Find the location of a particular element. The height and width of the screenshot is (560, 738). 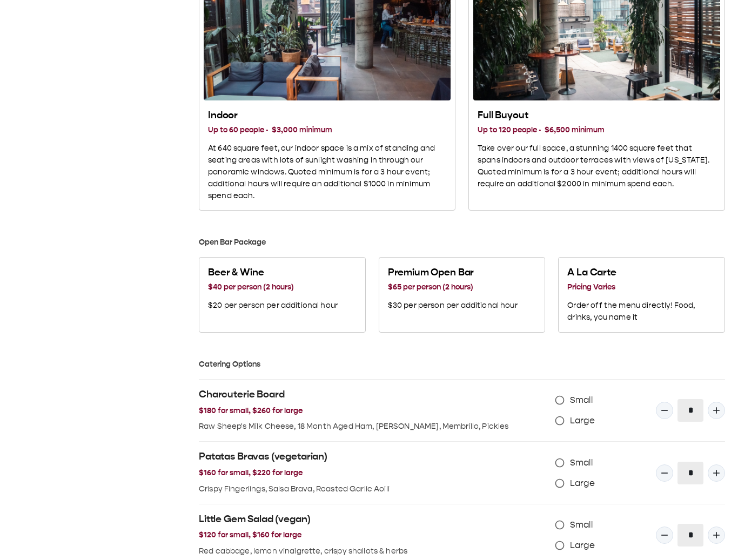

p: Red cabbage, lemon vinaigrette, crispy shallots & herbs is located at coordinates (372, 552).